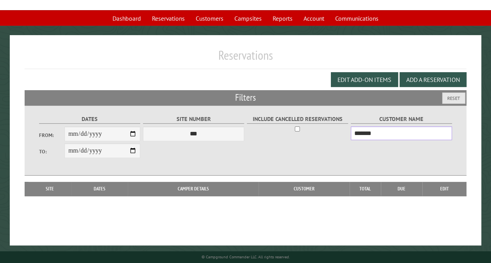 Image resolution: width=491 pixels, height=263 pixels. Describe the element at coordinates (314, 18) in the screenshot. I see `a: Account` at that location.